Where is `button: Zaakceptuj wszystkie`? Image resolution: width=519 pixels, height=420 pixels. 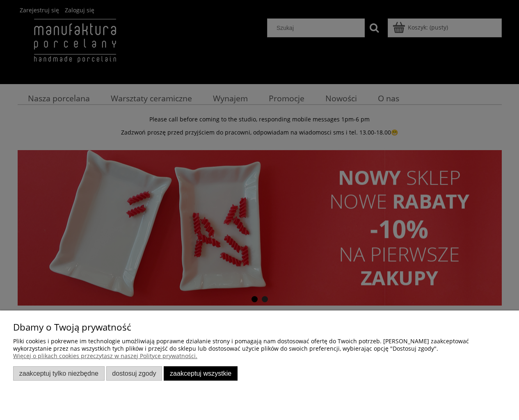
button: Zaakceptuj wszystkie is located at coordinates (201, 373).